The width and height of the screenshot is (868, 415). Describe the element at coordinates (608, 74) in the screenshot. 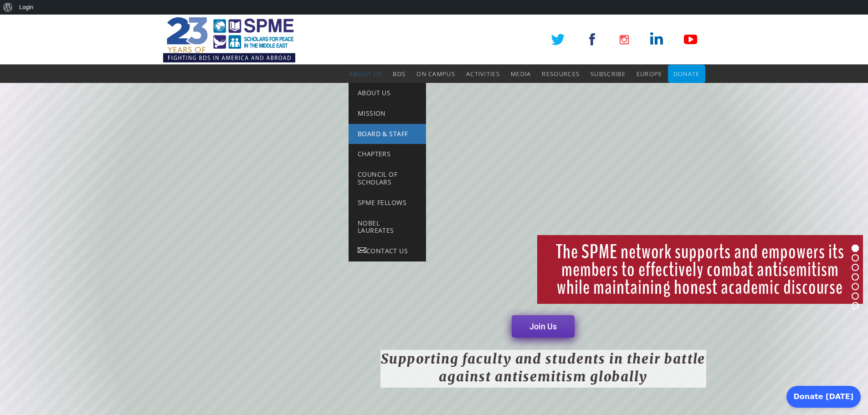

I see `a: Subscribe` at that location.